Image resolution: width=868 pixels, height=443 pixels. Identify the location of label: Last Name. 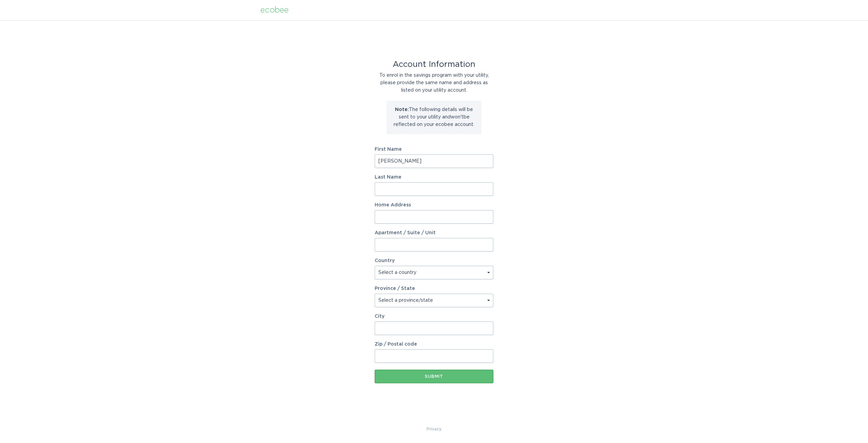
(434, 177).